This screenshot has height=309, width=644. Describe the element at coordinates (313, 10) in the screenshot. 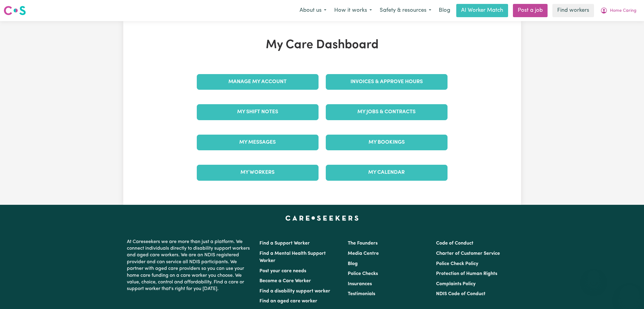

I see `button: About us` at that location.